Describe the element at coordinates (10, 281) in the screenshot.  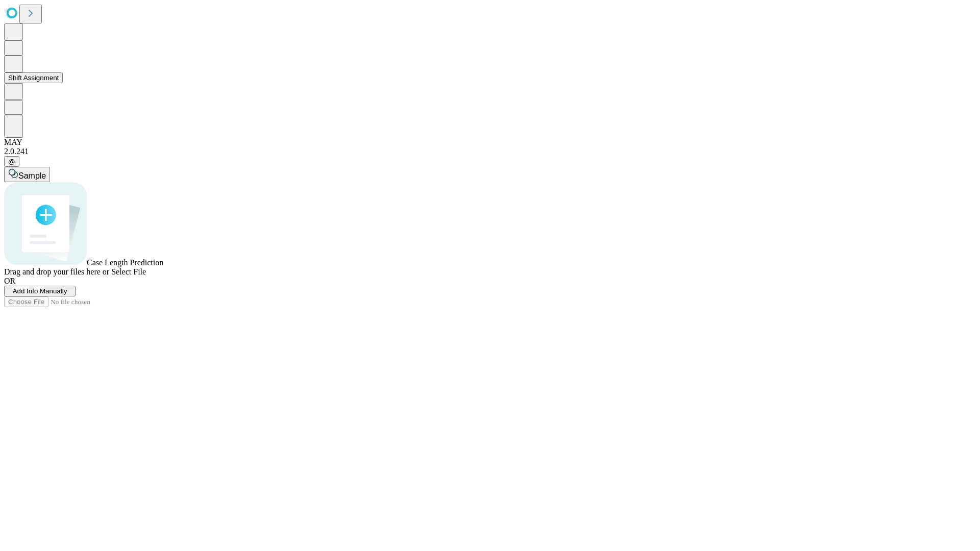
I see `span: OR` at that location.